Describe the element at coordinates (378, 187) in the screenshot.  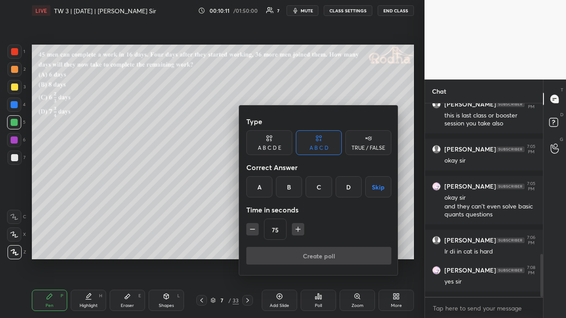
I see `button: Skip` at that location.